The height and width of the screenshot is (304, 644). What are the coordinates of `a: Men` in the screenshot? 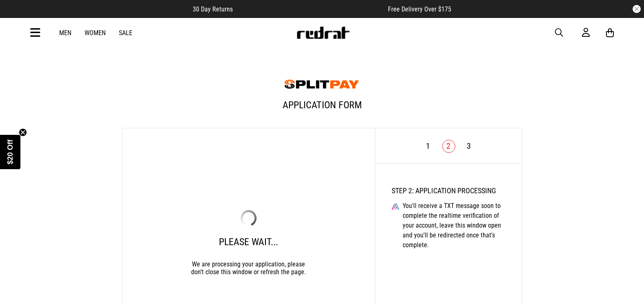 It's located at (65, 33).